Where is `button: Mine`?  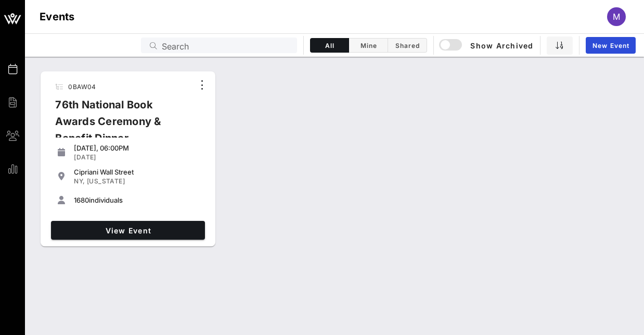 button: Mine is located at coordinates (369, 45).